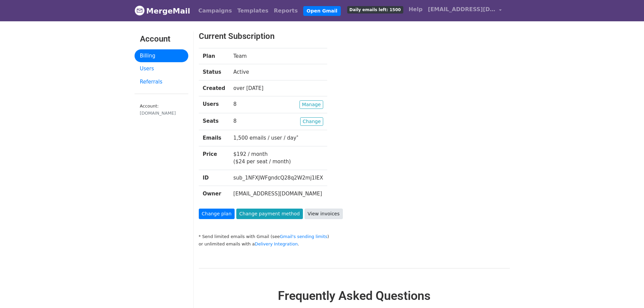 The width and height of the screenshot is (644, 308). What do you see at coordinates (161, 110) in the screenshot?
I see `small: Account:` at bounding box center [161, 110].